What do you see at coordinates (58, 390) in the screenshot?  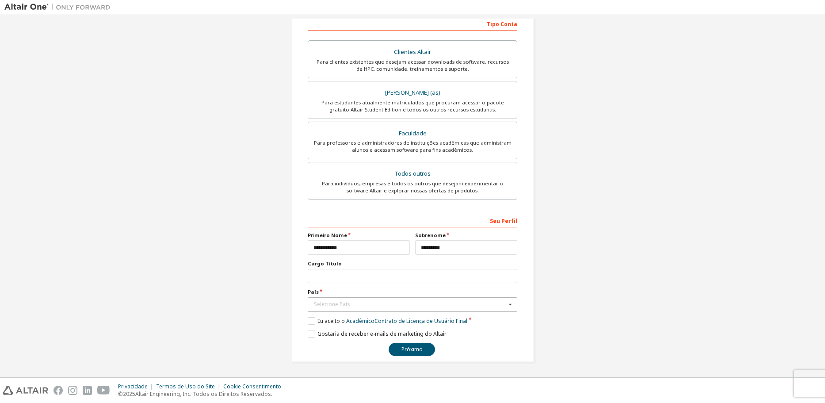 I see `img: facebook.svg` at bounding box center [58, 390].